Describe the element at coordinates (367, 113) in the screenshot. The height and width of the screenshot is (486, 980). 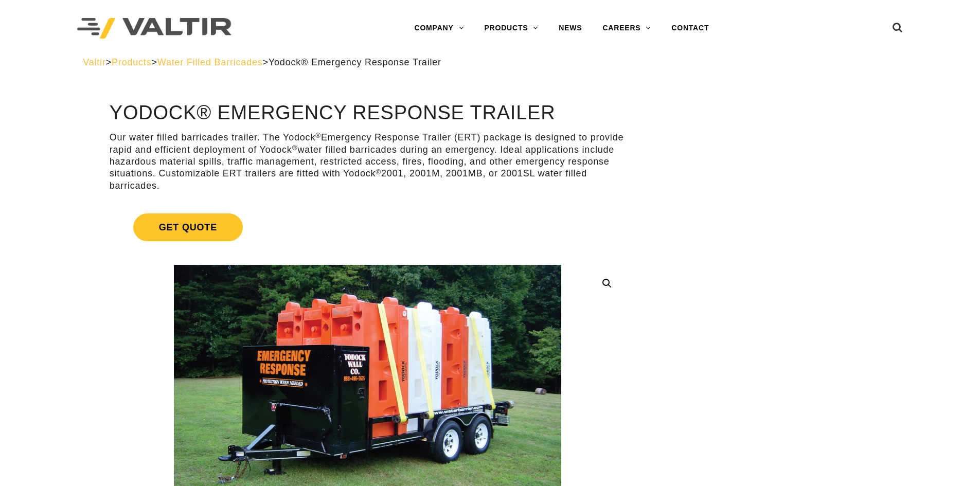
I see `h1: Yodock® Emergency Response Trailer` at that location.